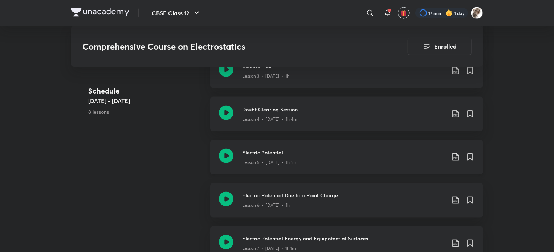 The width and height of the screenshot is (554, 252). I want to click on h3: Doubt Clearing Session, so click(344, 109).